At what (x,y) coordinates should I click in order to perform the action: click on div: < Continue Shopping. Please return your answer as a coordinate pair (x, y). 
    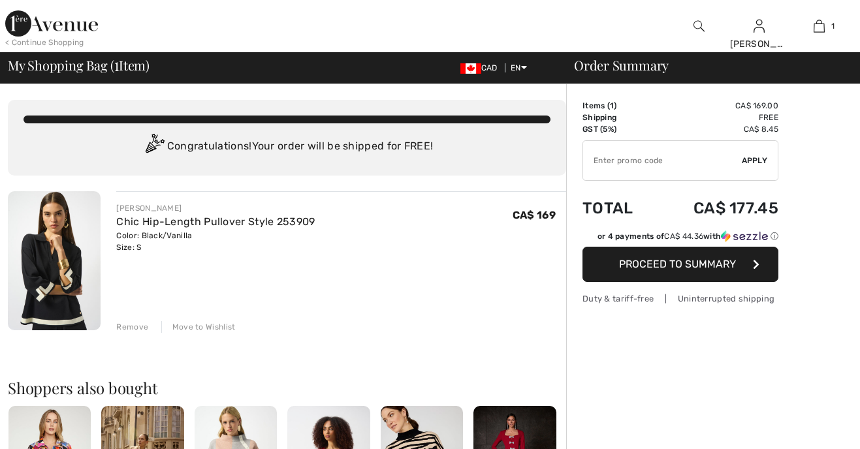
    Looking at the image, I should click on (44, 42).